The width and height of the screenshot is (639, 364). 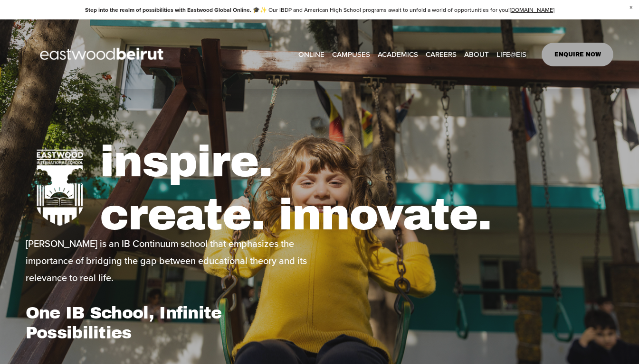 What do you see at coordinates (351, 54) in the screenshot?
I see `span: CAMPUSES` at bounding box center [351, 54].